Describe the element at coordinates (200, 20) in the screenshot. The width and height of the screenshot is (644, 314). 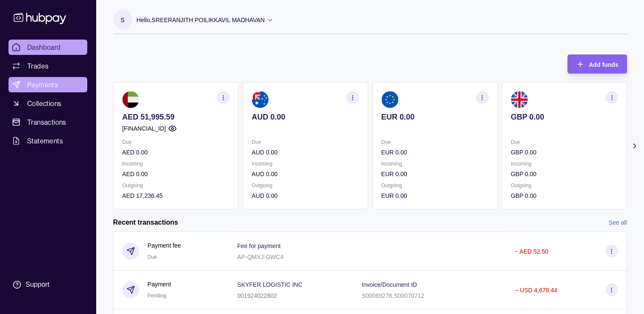
I see `p: Hello, SREERANJITH POILIKKAVIL MADHAVAN` at that location.